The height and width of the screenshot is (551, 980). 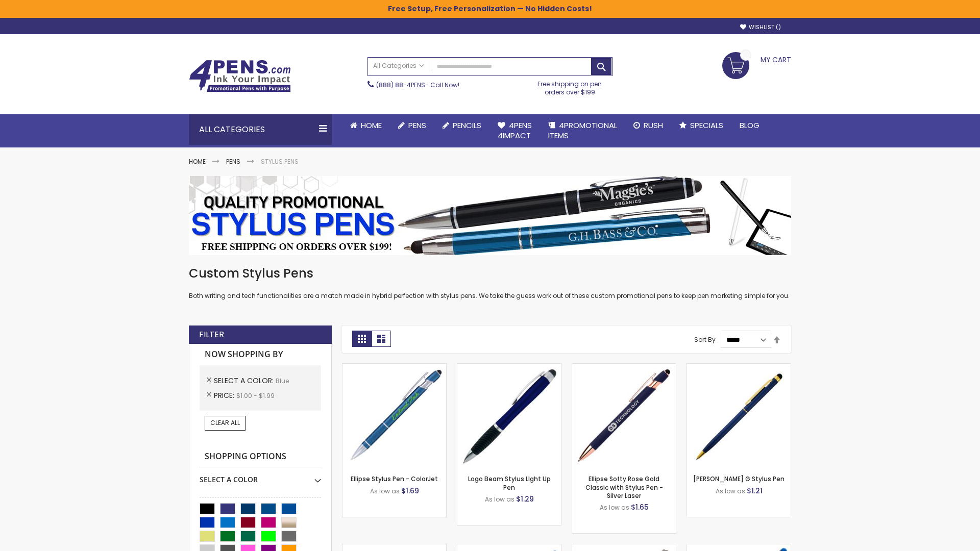 What do you see at coordinates (490, 273) in the screenshot?
I see `h1: Custom Stylus Pens` at bounding box center [490, 273].